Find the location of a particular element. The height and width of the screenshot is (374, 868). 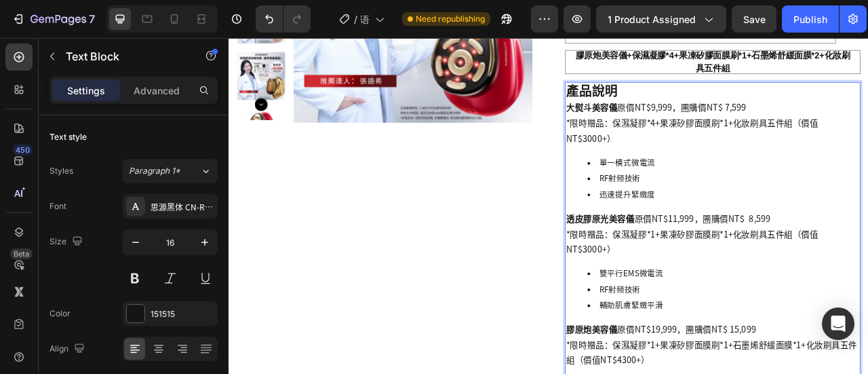

span: Save is located at coordinates (754, 19).